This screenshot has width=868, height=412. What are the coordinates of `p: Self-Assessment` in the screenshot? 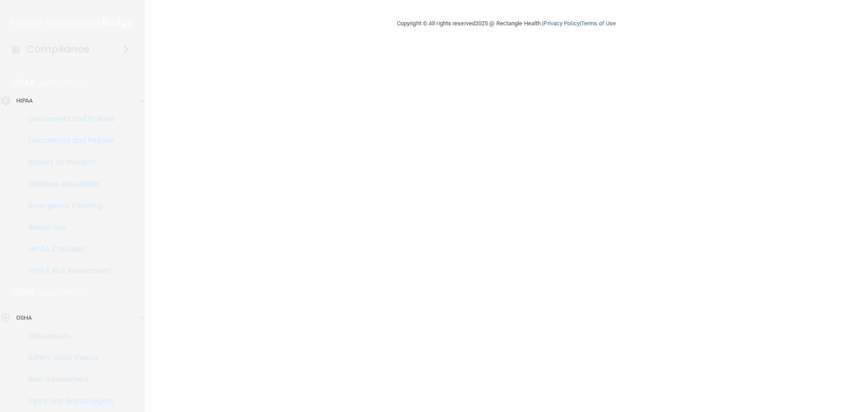 It's located at (67, 379).